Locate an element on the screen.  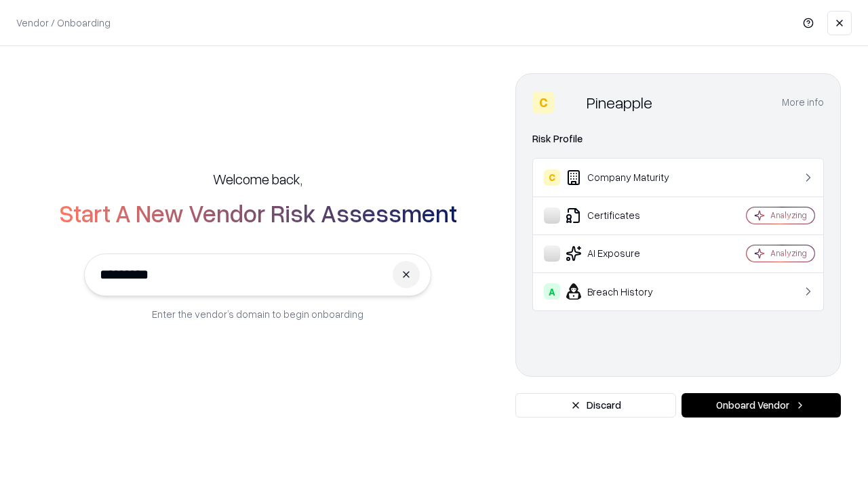
div: AI Exposure is located at coordinates (624, 254).